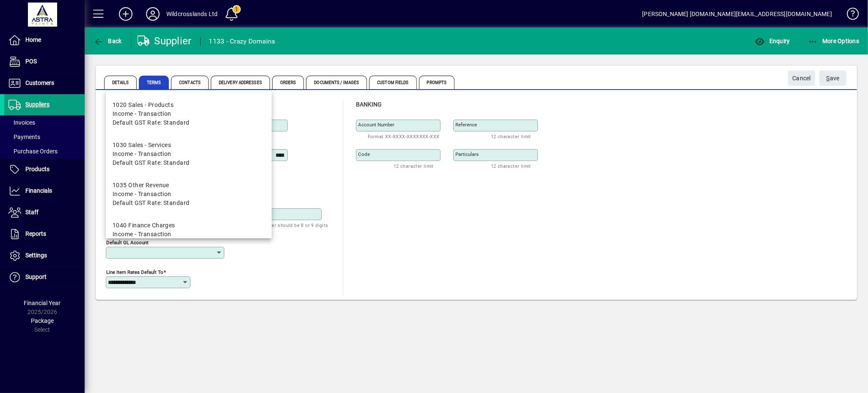 Image resolution: width=868 pixels, height=393 pixels. What do you see at coordinates (369, 105) in the screenshot?
I see `span: Banking` at bounding box center [369, 105].